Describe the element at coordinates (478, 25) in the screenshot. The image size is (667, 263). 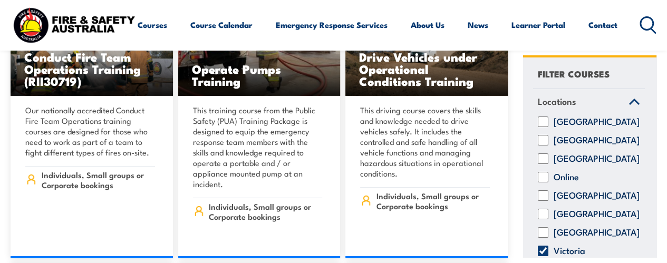
I see `a: News` at that location.